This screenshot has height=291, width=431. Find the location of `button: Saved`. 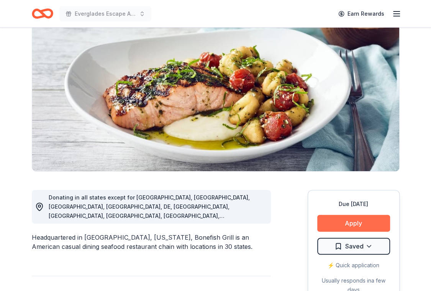

button: Saved is located at coordinates (354, 247).